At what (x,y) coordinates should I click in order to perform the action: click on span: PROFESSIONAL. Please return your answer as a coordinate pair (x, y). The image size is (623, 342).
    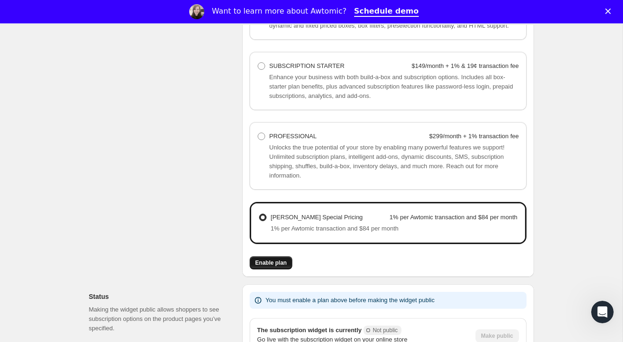
    Looking at the image, I should click on (293, 136).